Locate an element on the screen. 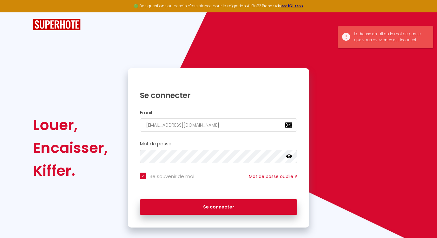  div: L'adresse email ou le mot de passe que vous avez entré est incorrect is located at coordinates (391, 37).